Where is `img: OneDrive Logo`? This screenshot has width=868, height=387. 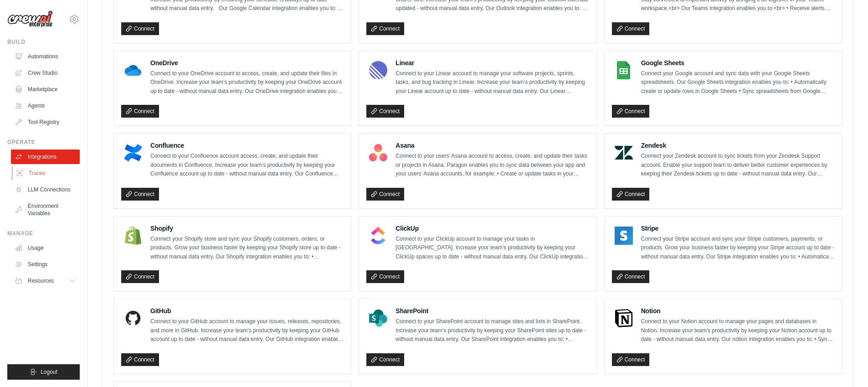 img: OneDrive Logo is located at coordinates (133, 70).